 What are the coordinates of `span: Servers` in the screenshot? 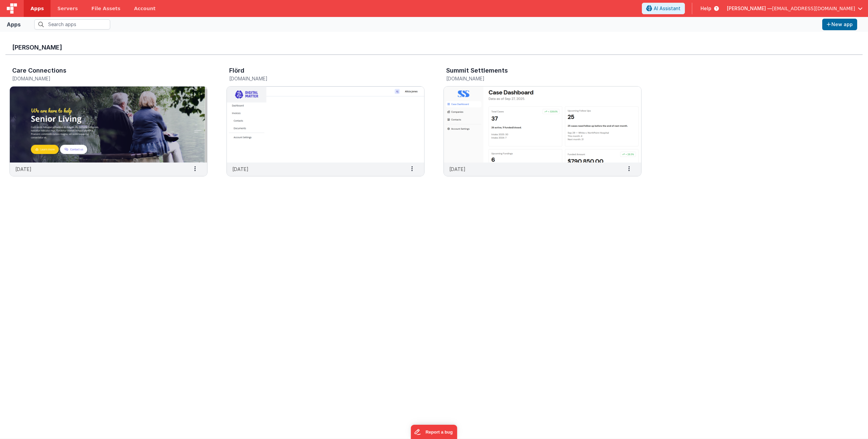 It's located at (68, 8).